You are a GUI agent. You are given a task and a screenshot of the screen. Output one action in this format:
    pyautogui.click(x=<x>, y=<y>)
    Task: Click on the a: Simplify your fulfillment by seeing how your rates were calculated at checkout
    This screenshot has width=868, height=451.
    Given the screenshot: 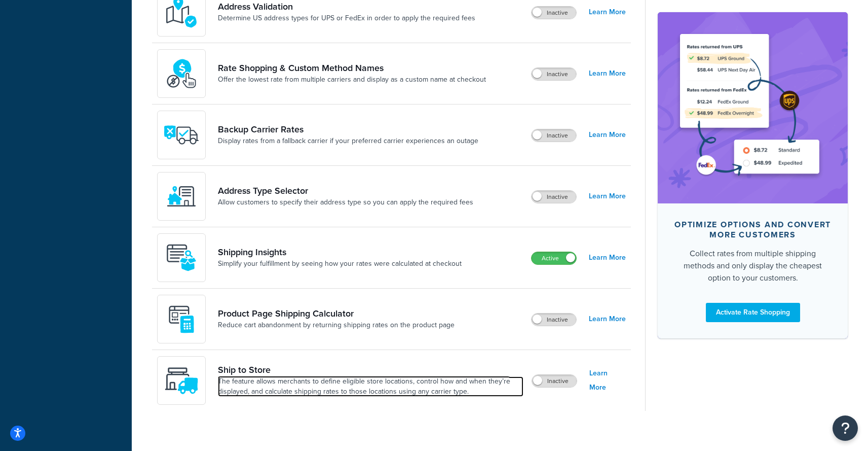 What is the action you would take?
    pyautogui.click(x=340, y=264)
    